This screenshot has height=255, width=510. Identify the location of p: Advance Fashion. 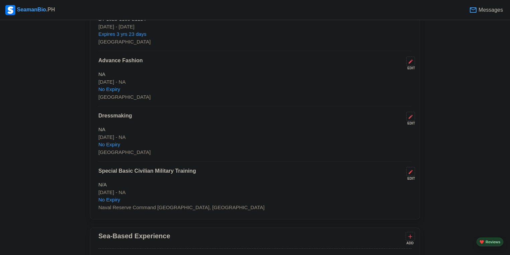
(121, 64).